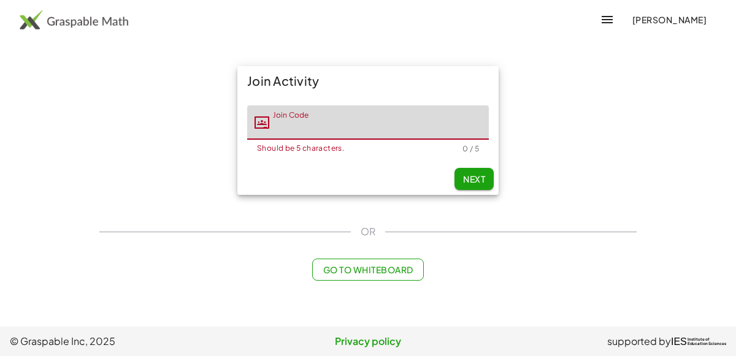  What do you see at coordinates (470, 148) in the screenshot?
I see `div: 0 / 5` at bounding box center [470, 148].